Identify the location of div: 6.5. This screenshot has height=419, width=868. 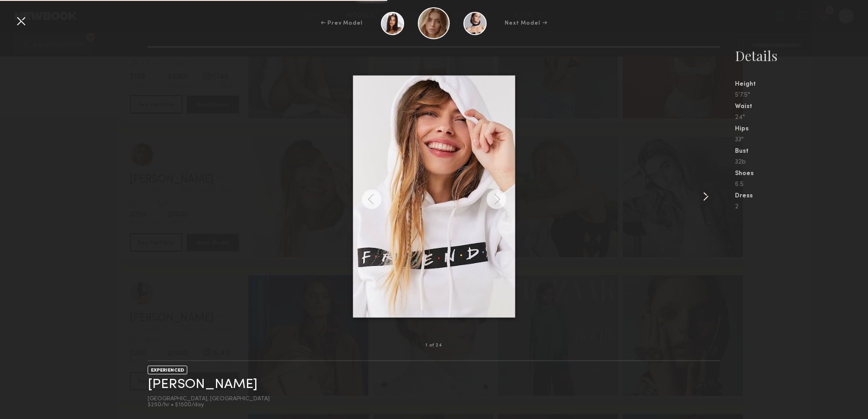
(801, 185).